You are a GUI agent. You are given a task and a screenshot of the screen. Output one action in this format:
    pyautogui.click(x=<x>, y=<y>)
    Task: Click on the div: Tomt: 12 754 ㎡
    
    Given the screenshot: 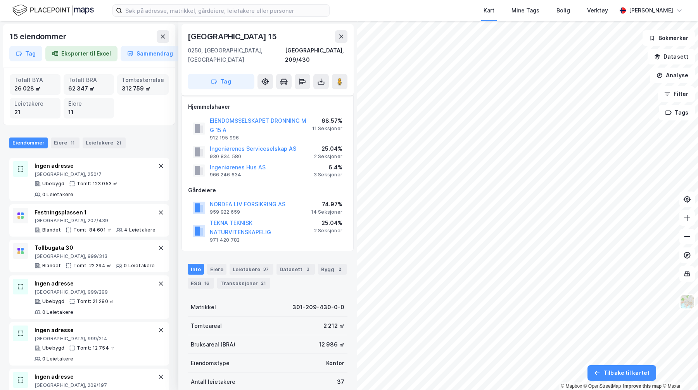 What is the action you would take?
    pyautogui.click(x=96, y=348)
    